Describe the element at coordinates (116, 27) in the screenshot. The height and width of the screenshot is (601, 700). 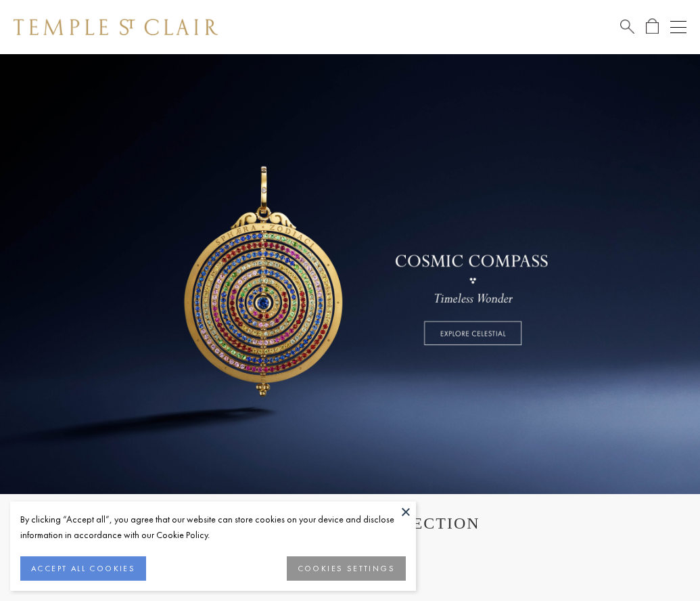
I see `img: Temple St. Clair` at that location.